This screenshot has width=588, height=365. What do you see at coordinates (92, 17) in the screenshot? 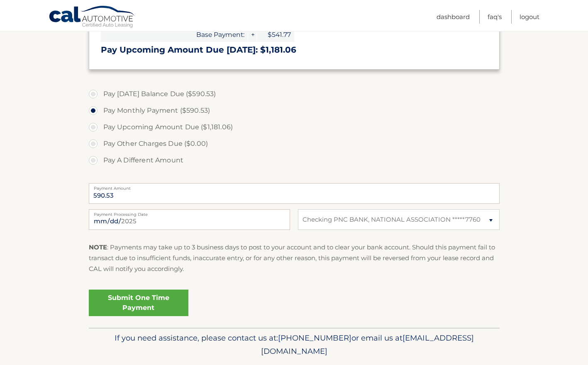
I see `a: Cal Automotive` at bounding box center [92, 17].